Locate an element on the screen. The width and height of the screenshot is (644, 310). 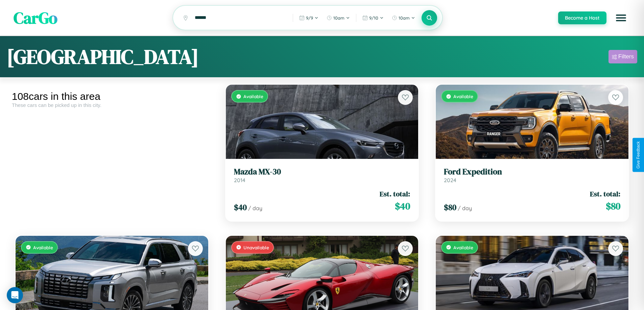
div: 108 cars in this area is located at coordinates (112, 97).